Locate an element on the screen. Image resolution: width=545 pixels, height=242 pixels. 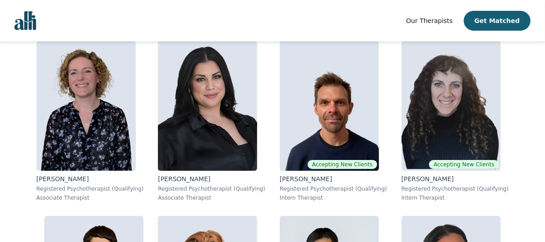
img: Catherine_Robbe is located at coordinates (86, 106).